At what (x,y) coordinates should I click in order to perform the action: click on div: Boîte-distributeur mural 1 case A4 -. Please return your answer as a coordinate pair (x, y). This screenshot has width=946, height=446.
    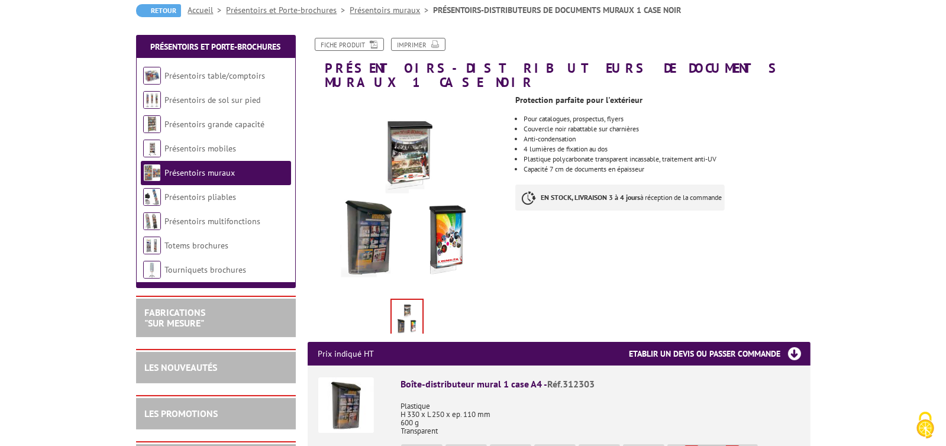
    Looking at the image, I should click on (600, 384).